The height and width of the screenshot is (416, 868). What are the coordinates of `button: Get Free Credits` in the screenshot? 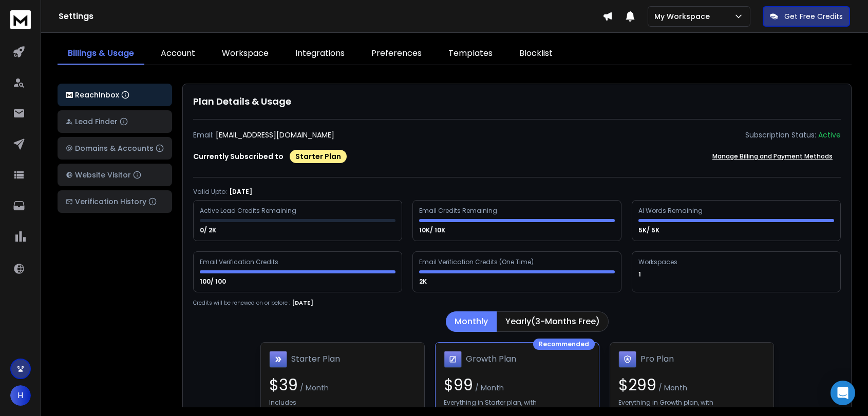 It's located at (806, 17).